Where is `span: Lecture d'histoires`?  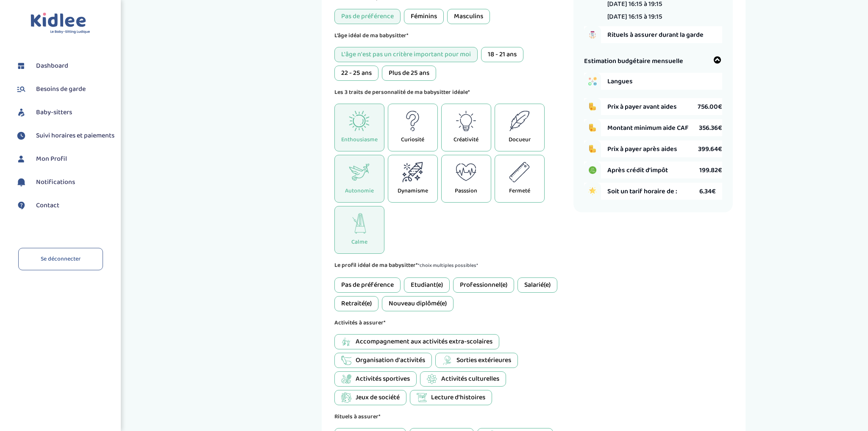 span: Lecture d'histoires is located at coordinates (458, 398).